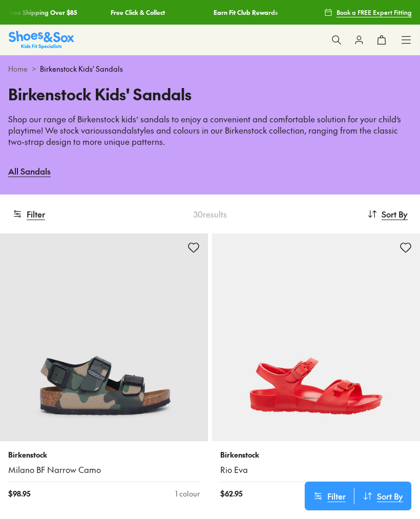 Image resolution: width=420 pixels, height=519 pixels. What do you see at coordinates (374, 12) in the screenshot?
I see `span: Book a FREE Expert Fitting` at bounding box center [374, 12].